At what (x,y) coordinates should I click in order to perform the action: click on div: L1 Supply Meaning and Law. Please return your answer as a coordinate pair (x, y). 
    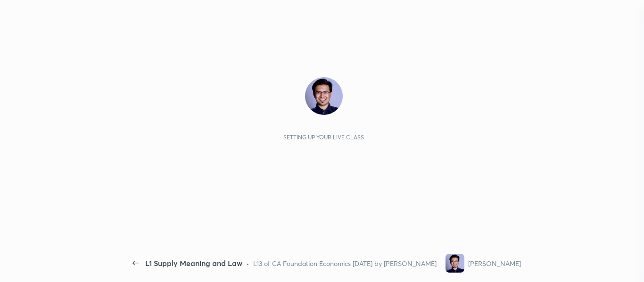
    Looking at the image, I should click on (193, 263).